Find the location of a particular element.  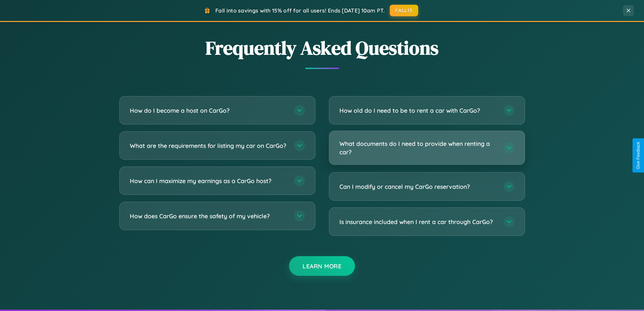

h3: Can I modify or cancel my CarGo reservation? is located at coordinates (418, 186).